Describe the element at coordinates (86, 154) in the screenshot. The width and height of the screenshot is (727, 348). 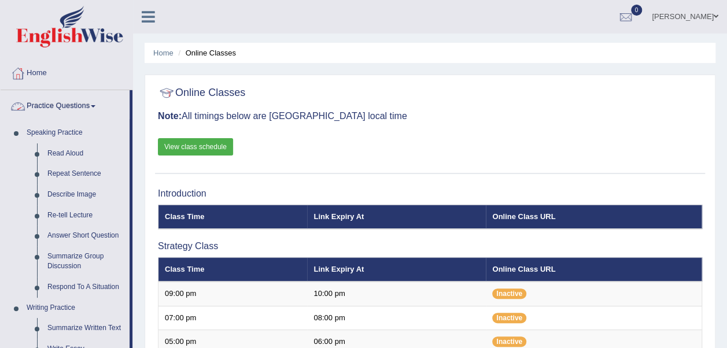
I see `a: Read Aloud` at that location.